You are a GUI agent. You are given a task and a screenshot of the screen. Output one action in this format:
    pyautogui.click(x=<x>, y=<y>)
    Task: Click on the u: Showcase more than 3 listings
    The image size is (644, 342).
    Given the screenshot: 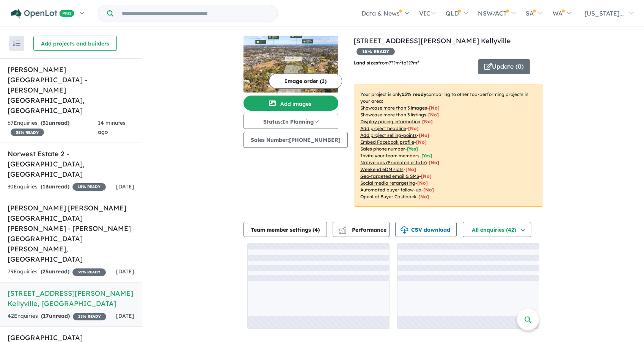 What is the action you would take?
    pyautogui.click(x=393, y=115)
    